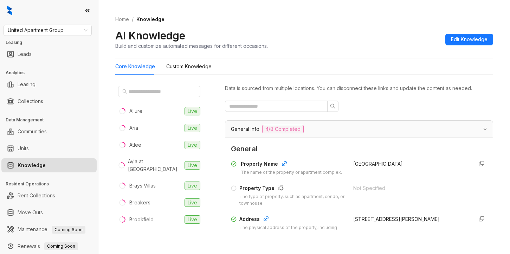 This screenshot has width=510, height=254. What do you see at coordinates (291, 164) in the screenshot?
I see `div: Property Name` at bounding box center [291, 164].